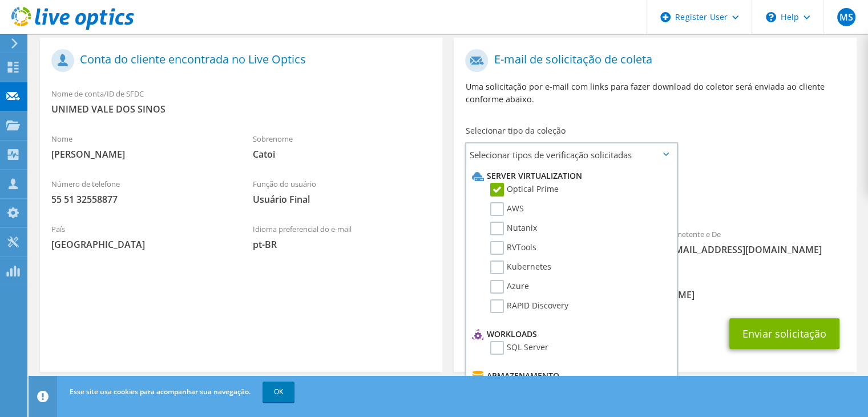 This screenshot has height=417, width=868. I want to click on label: Selecionar tipo da coleção, so click(515, 131).